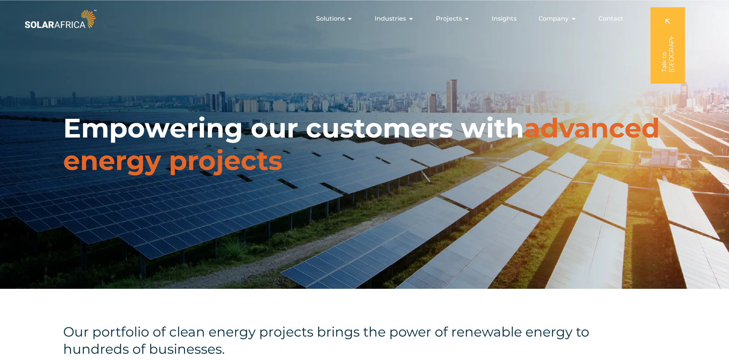  What do you see at coordinates (504, 19) in the screenshot?
I see `span: Insights` at bounding box center [504, 19].